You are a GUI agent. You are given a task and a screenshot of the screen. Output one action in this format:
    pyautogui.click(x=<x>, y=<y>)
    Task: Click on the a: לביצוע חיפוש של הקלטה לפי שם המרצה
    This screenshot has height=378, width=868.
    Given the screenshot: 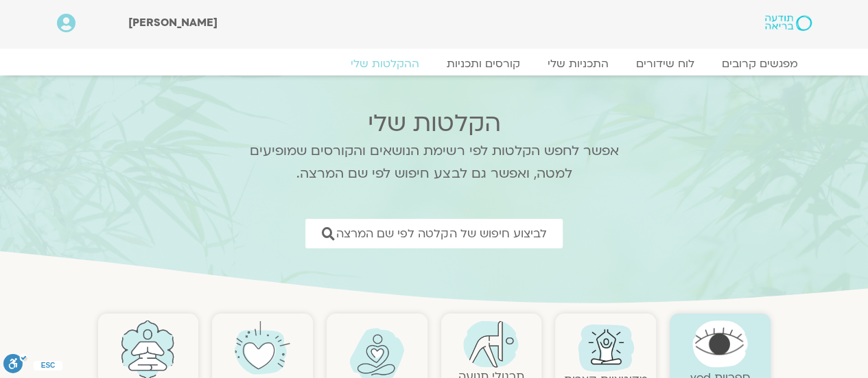 What is the action you would take?
    pyautogui.click(x=433, y=233)
    